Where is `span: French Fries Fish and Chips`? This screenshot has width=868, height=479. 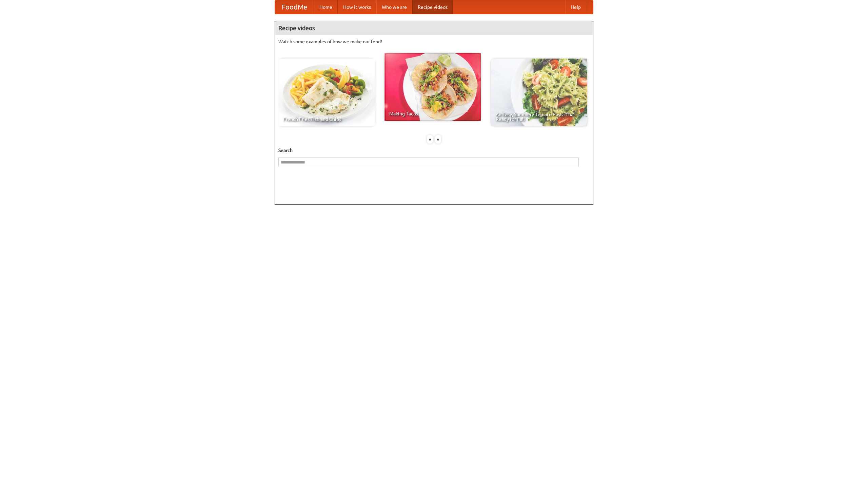 span: French Fries Fish and Chips is located at coordinates (327, 119).